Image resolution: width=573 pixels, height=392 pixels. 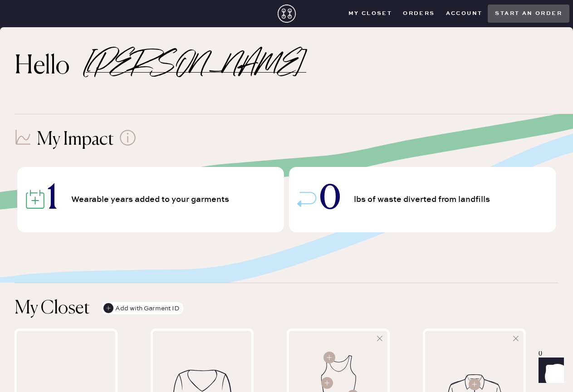 I want to click on button: Orders, so click(x=419, y=14).